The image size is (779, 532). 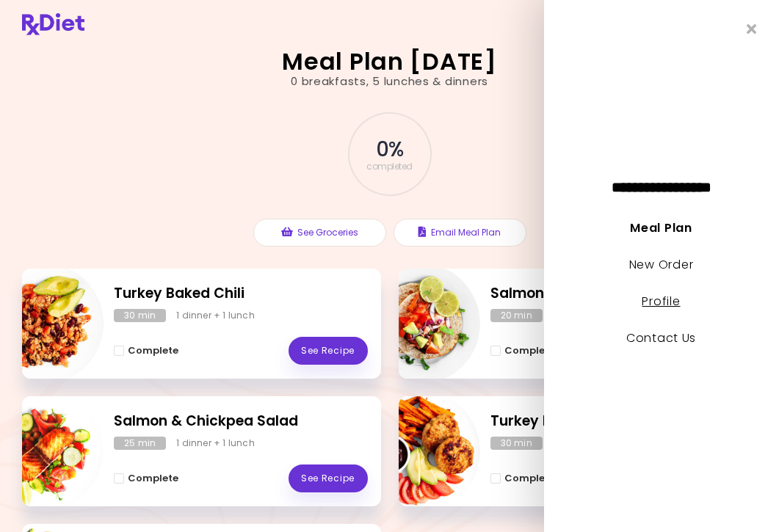 I want to click on button: Complete - Salmon Salsa Tacos, so click(x=522, y=351).